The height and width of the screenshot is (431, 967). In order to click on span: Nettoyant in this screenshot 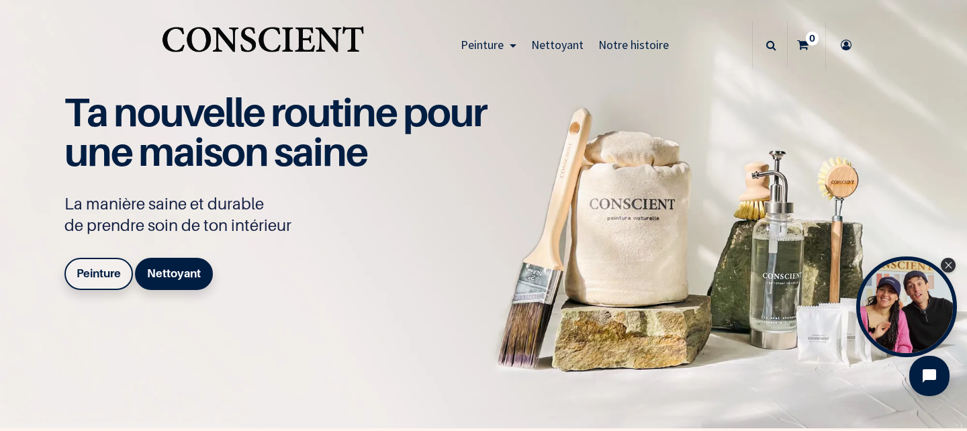, I will do `click(558, 44)`.